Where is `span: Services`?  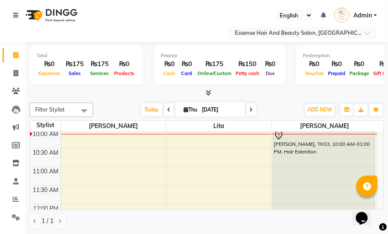
span: Services is located at coordinates (100, 73).